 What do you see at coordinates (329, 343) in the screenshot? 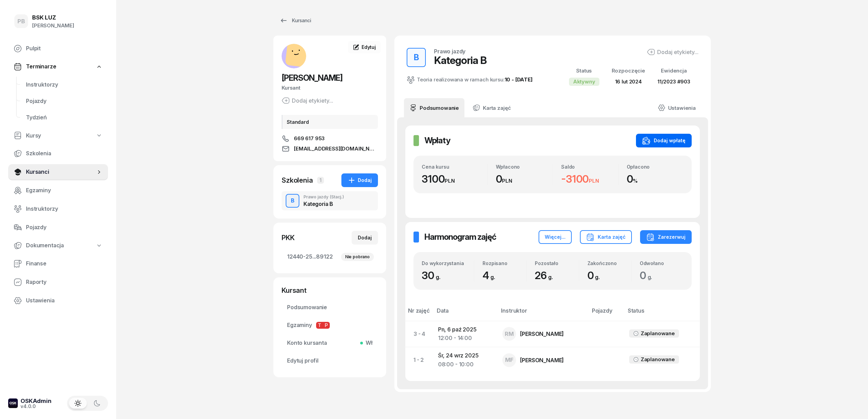
I see `a: Konto kursantaWł` at bounding box center [329, 343].